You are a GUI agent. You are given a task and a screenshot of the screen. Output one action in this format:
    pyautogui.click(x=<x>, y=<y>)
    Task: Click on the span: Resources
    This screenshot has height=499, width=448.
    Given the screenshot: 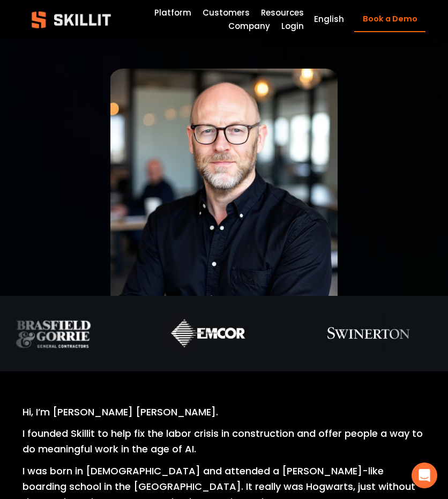 What is the action you would take?
    pyautogui.click(x=282, y=13)
    